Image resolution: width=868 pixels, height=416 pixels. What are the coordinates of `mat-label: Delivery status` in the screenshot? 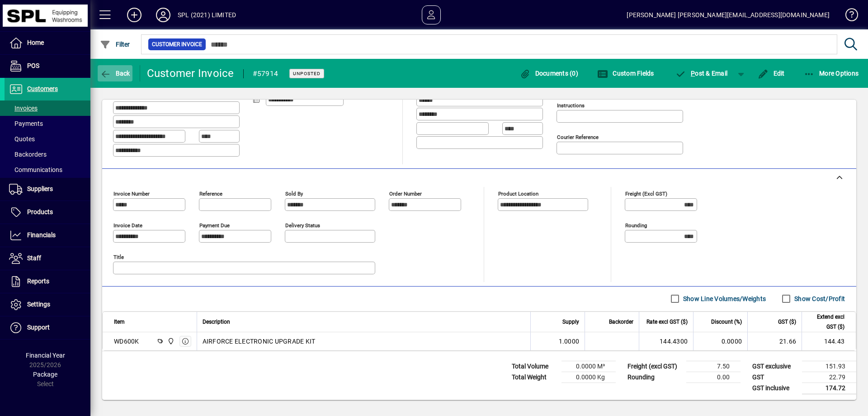 It's located at (303, 225).